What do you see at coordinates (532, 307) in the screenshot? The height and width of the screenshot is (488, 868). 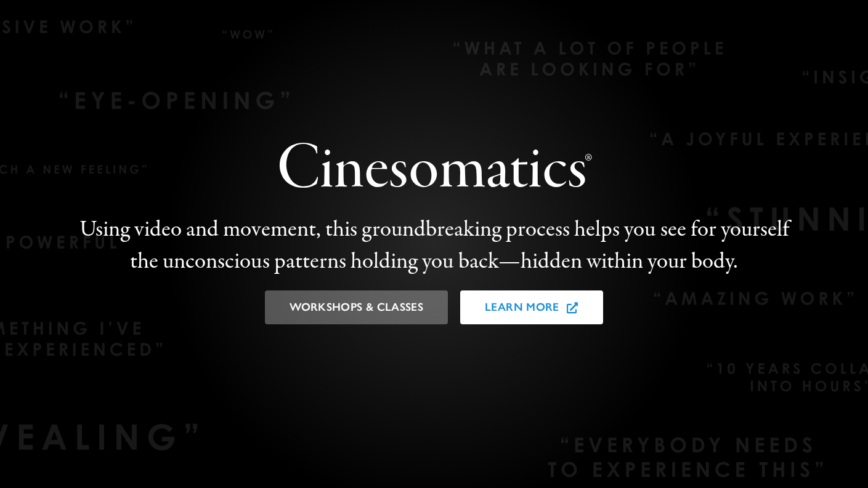 I see `a: Learn More` at bounding box center [532, 307].